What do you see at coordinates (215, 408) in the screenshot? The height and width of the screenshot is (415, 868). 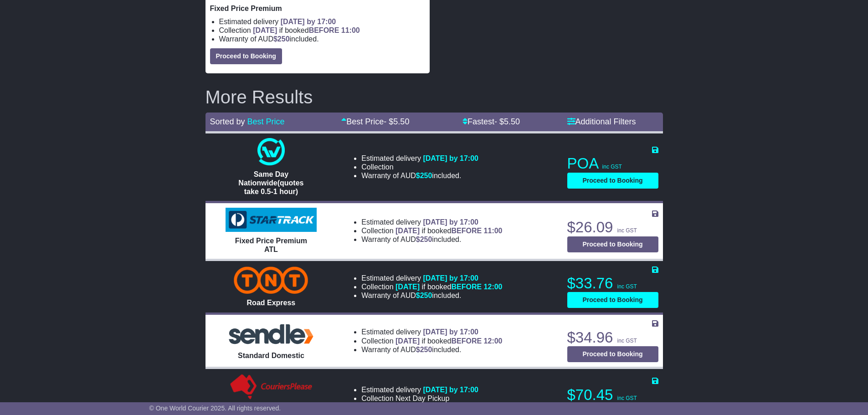 I see `span: © One World Courier 2025. All rights reserved.` at bounding box center [215, 408].